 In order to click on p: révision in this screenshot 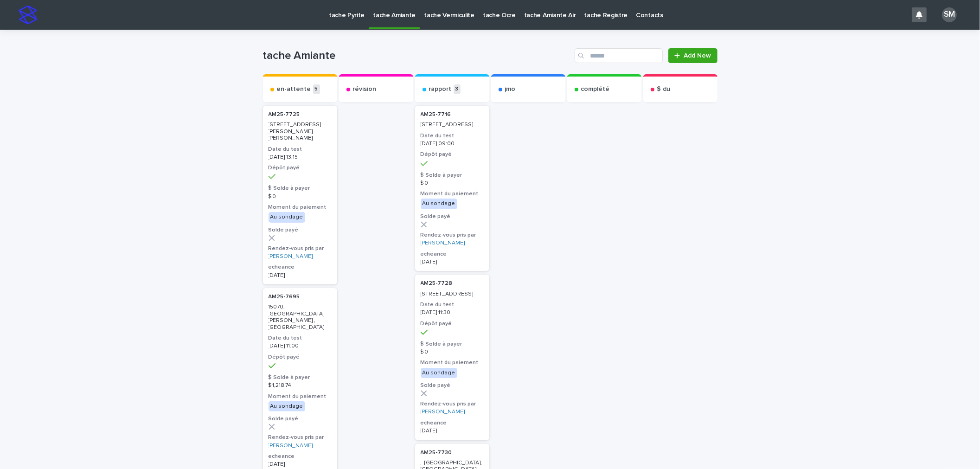, I will do `click(364, 89)`.